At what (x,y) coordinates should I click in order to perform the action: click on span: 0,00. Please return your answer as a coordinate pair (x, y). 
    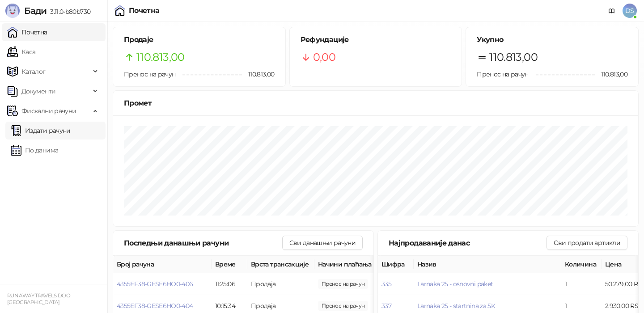
    Looking at the image, I should click on (324, 57).